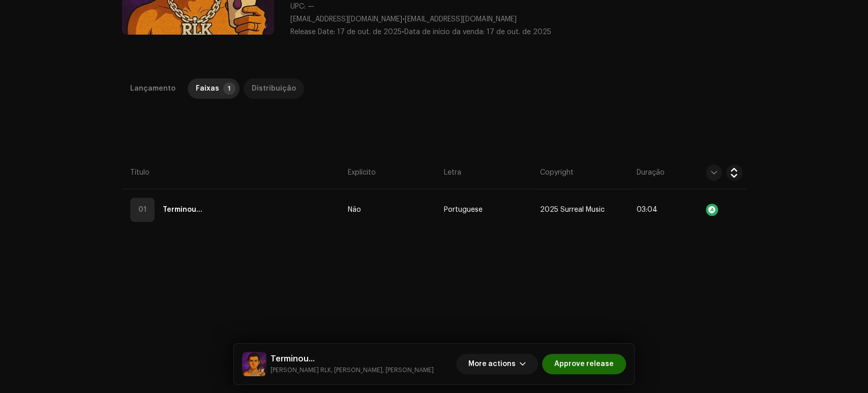 The image size is (868, 393). What do you see at coordinates (362, 173) in the screenshot?
I see `span: Explícito` at bounding box center [362, 173].